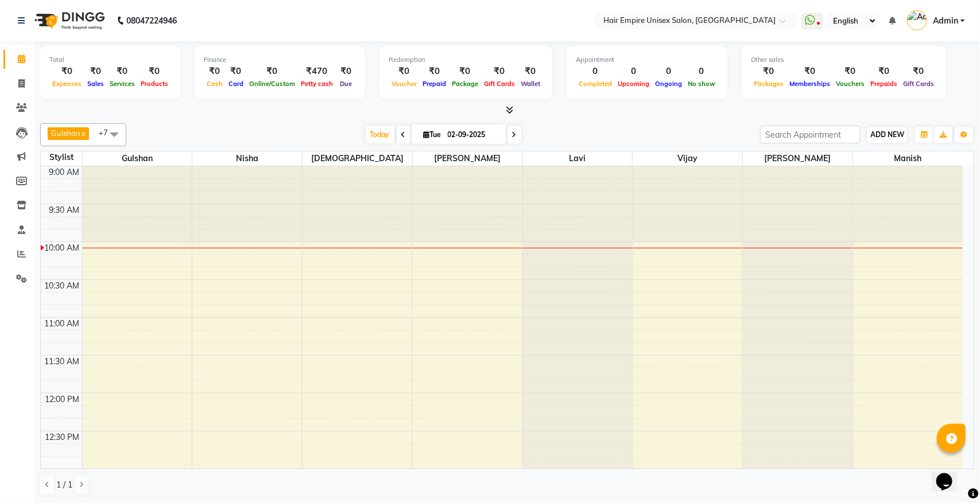 This screenshot has height=503, width=980. I want to click on span: Today, so click(380, 134).